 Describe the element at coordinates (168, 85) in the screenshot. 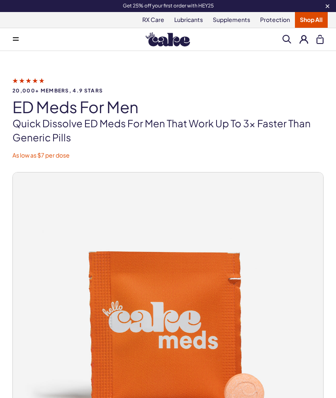

I see `a: 20,000+ members, 4.9 stars` at that location.